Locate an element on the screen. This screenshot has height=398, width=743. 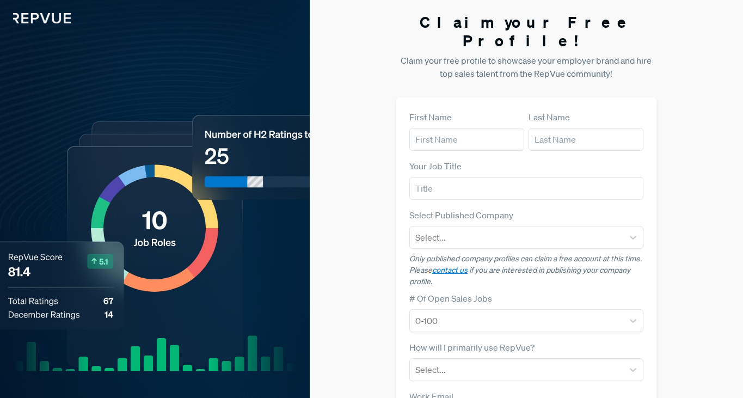
label: # Of Open Sales Jobs is located at coordinates (451, 298).